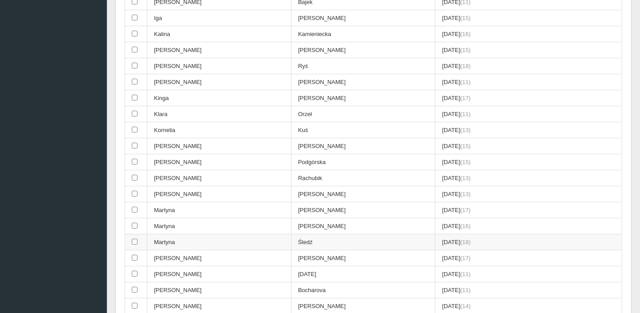  I want to click on td: Bocharova, so click(363, 290).